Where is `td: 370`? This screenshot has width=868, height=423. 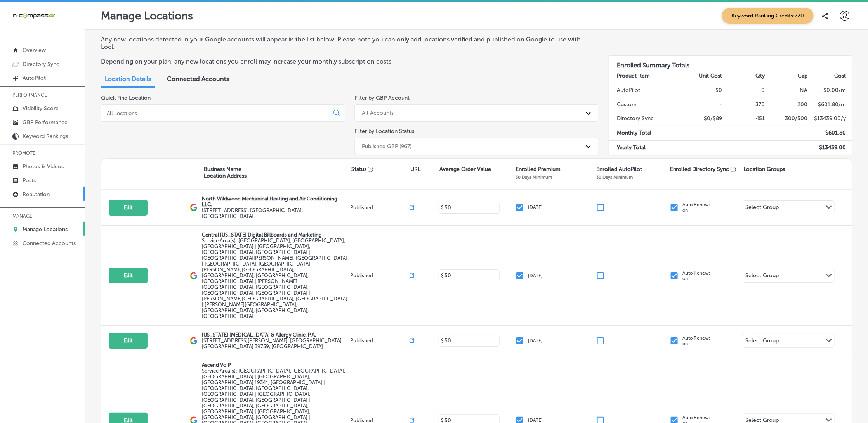
td: 370 is located at coordinates (744, 105).